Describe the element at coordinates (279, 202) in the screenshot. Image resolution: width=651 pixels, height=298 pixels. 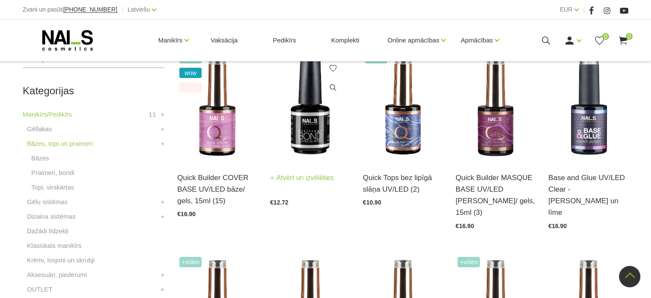
I see `span: €12.72` at that location.